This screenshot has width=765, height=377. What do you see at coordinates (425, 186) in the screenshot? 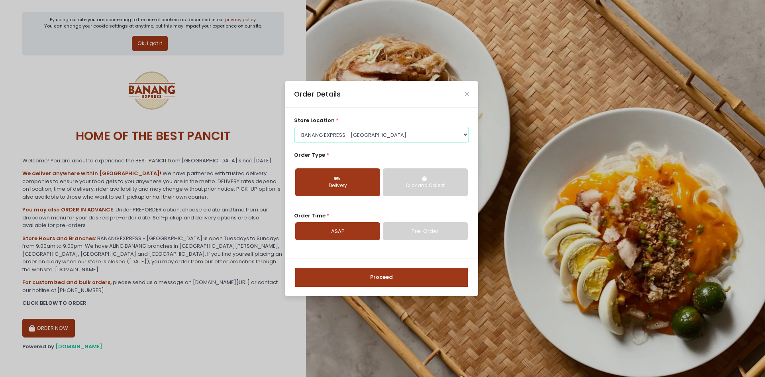
I see `div: Click and Collect` at bounding box center [425, 186].